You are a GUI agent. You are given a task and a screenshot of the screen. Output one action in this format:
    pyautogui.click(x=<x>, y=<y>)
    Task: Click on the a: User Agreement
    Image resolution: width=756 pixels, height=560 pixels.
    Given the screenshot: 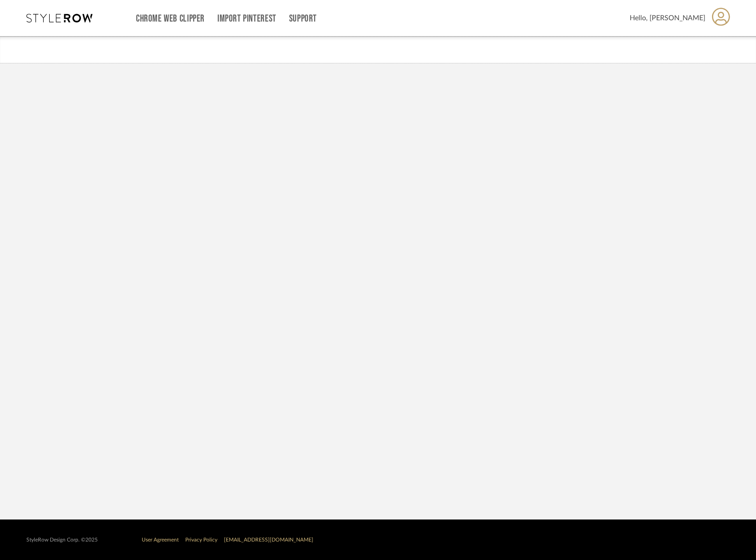 What is the action you would take?
    pyautogui.click(x=160, y=540)
    